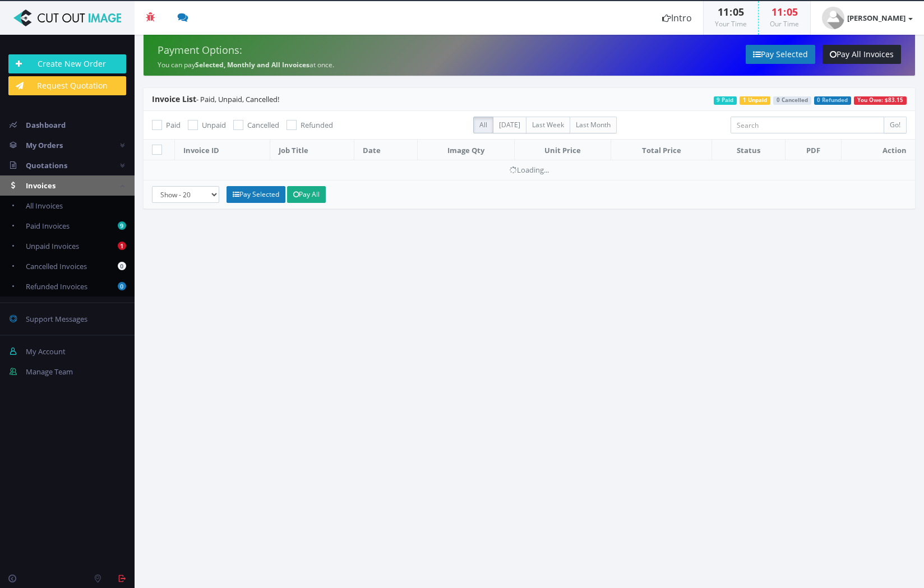 This screenshot has height=588, width=924. What do you see at coordinates (41, 185) in the screenshot?
I see `span: Invoices` at bounding box center [41, 185].